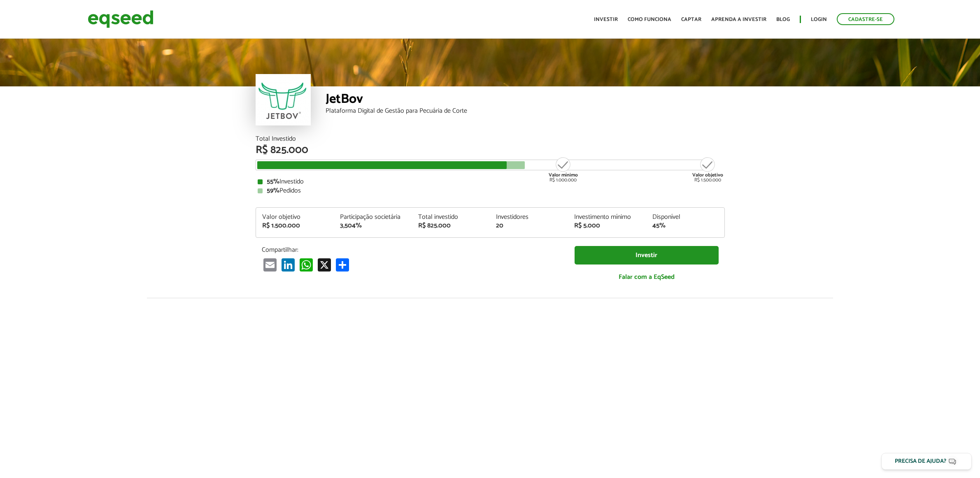 Image resolution: width=980 pixels, height=478 pixels. I want to click on a: Aprenda a investir, so click(739, 20).